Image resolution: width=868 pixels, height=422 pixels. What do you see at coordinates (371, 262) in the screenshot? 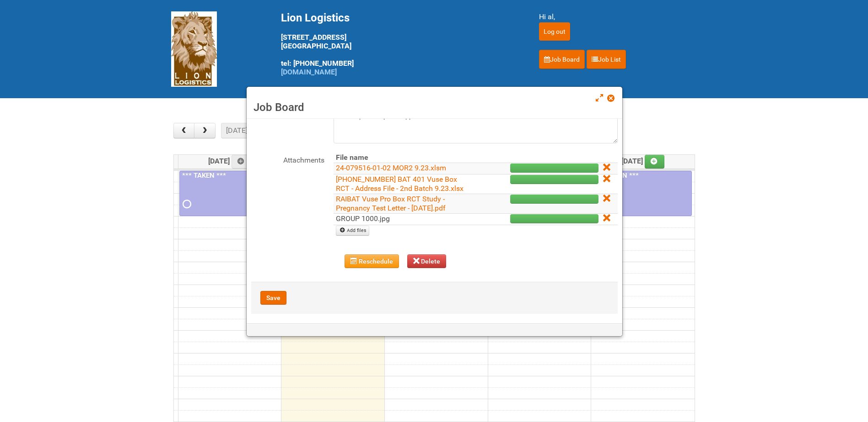
I see `button: Reschedule` at bounding box center [371, 262].